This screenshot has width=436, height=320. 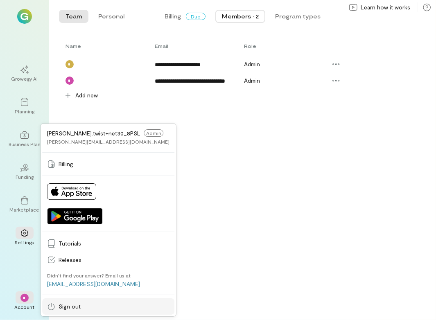 I want to click on div: Funding, so click(x=25, y=177).